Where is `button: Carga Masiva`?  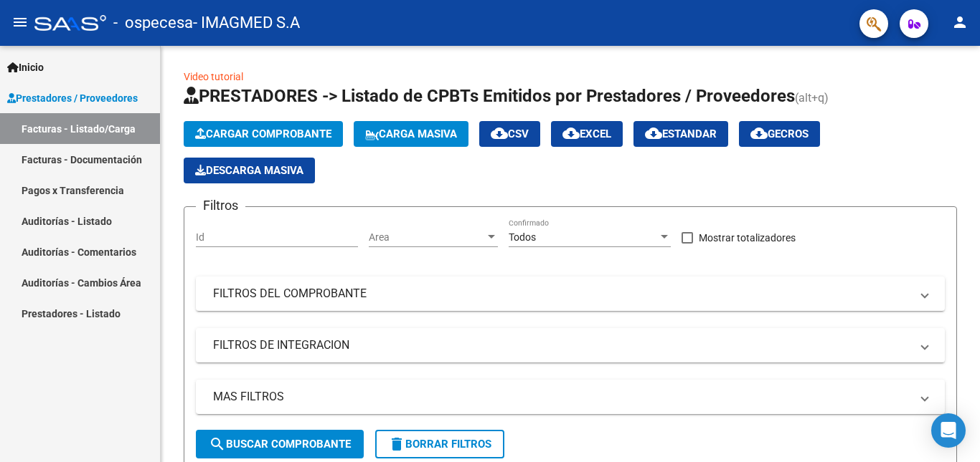
button: Carga Masiva is located at coordinates (411, 134).